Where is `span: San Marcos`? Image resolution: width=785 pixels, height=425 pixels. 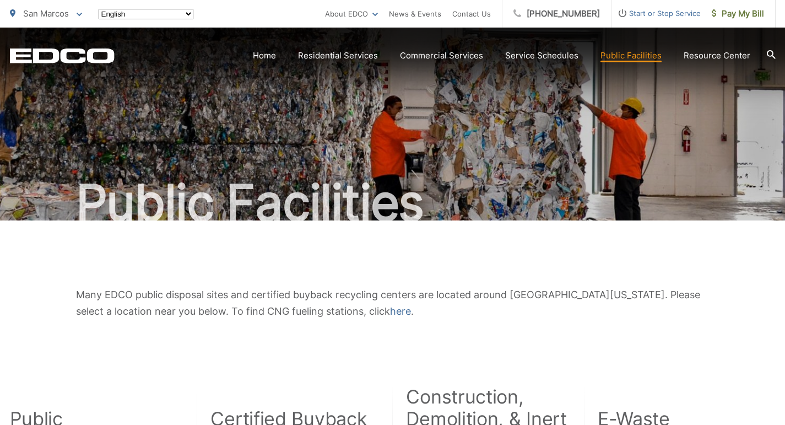
span: San Marcos is located at coordinates (46, 13).